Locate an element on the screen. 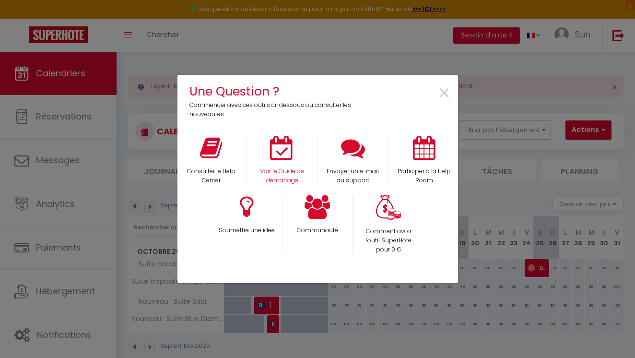  p: Comment avoir l'outil SuperHote pour 0 € is located at coordinates (388, 240).